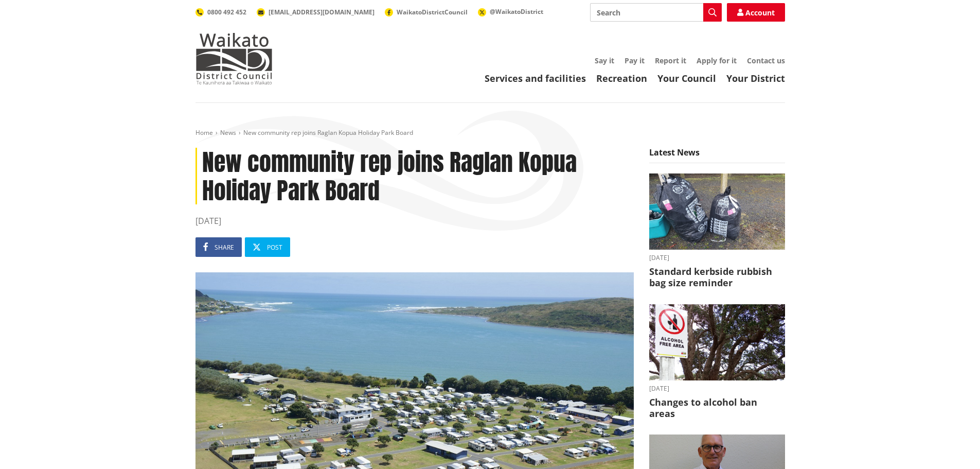 This screenshot has height=469, width=980. I want to click on span: Post, so click(275, 247).